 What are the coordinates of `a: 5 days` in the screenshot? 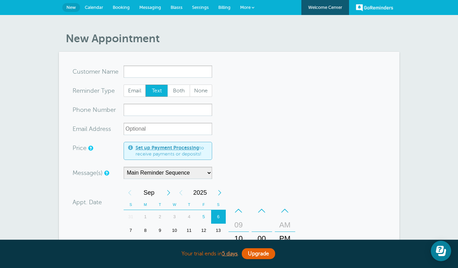 It's located at (230, 253).